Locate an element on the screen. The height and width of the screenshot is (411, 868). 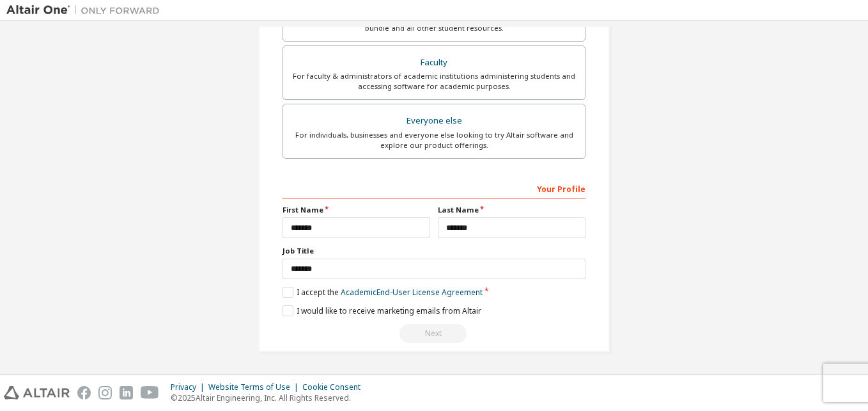
label: I would like to receive marketing emails from Altair is located at coordinates (381, 310).